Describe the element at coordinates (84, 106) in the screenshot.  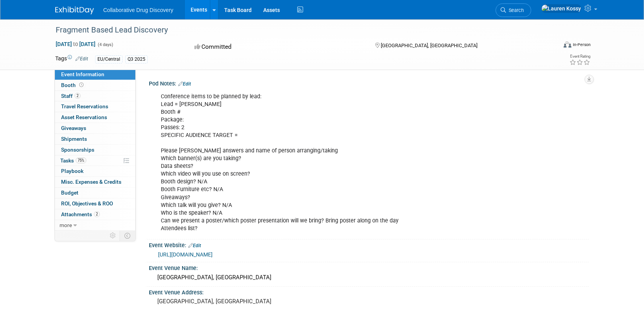
I see `span: Travel Reservations` at that location.